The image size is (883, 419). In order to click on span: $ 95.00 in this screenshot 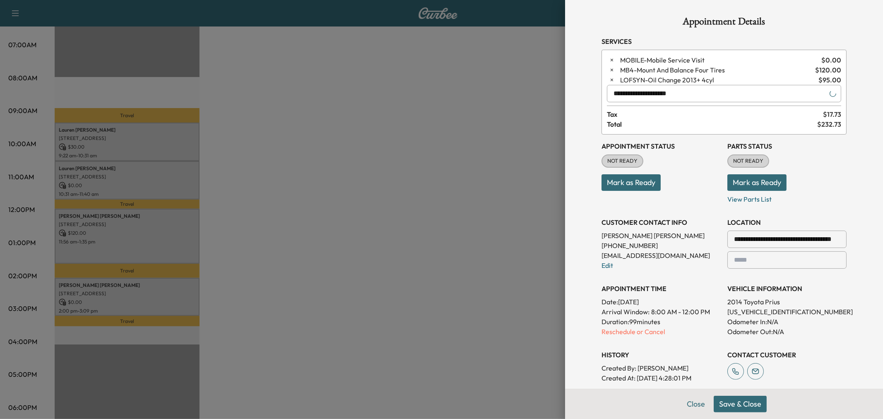, I will do `click(829, 80)`.